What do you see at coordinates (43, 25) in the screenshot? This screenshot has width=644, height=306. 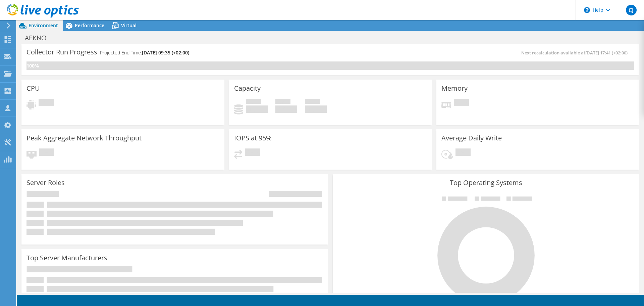 I see `span: Environment` at bounding box center [43, 25].